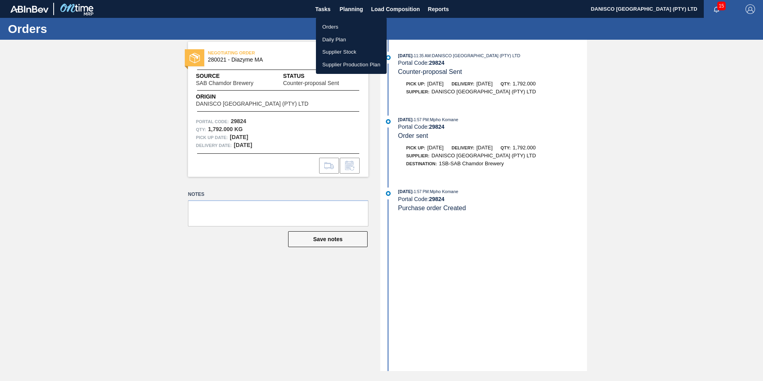  What do you see at coordinates (351, 52) in the screenshot?
I see `li: Supplier Stock` at bounding box center [351, 52].